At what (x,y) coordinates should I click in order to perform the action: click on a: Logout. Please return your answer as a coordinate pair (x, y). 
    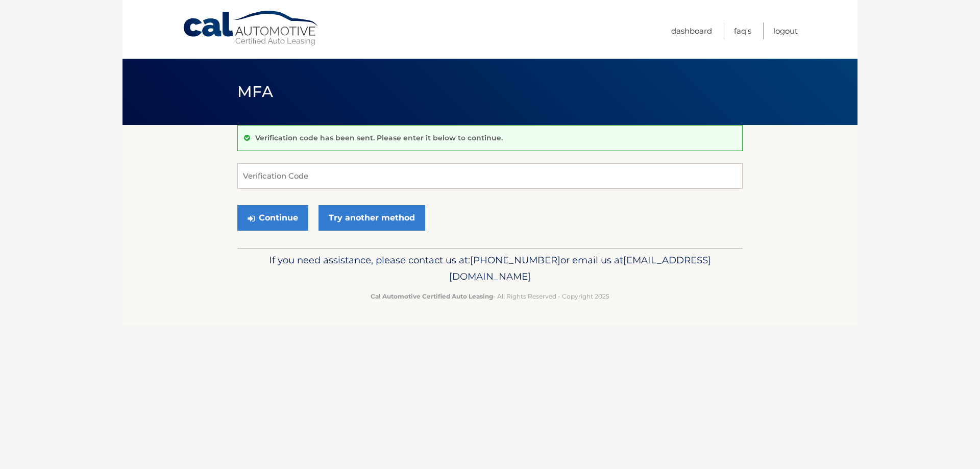
    Looking at the image, I should click on (785, 31).